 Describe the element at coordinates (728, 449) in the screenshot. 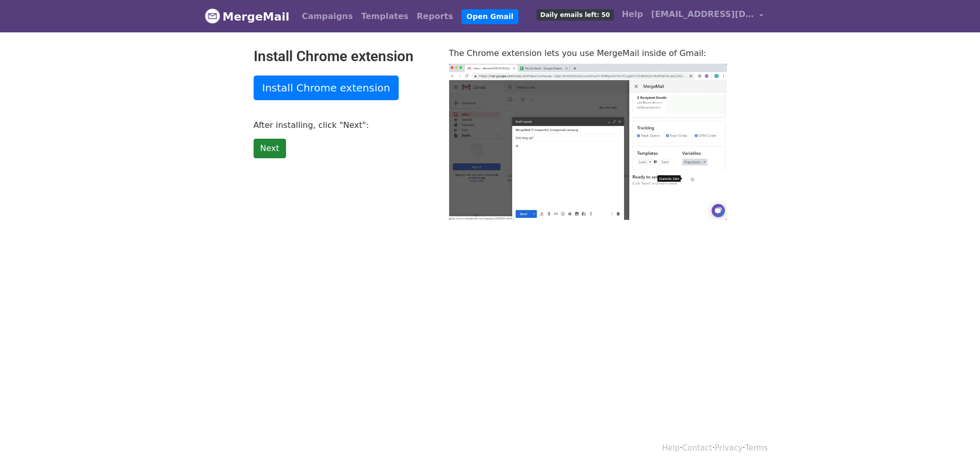

I see `a: Privacy` at that location.